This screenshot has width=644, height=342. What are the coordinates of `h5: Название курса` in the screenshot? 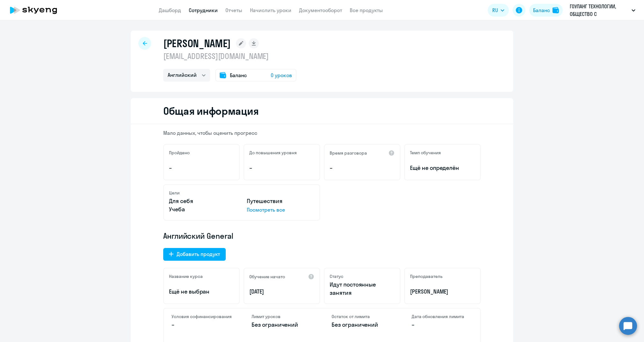 It's located at (186, 277).